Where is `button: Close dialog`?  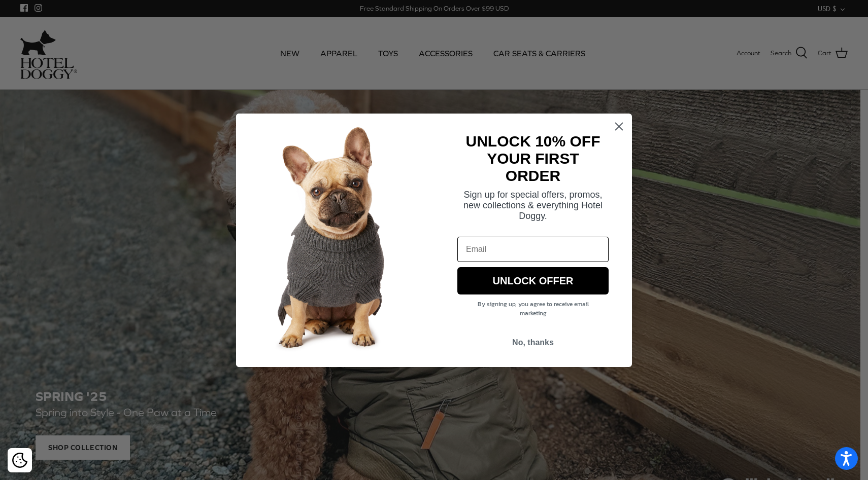 button: Close dialog is located at coordinates (619, 127).